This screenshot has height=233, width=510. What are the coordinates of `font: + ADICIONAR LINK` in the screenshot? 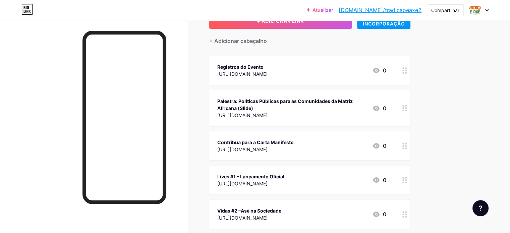 It's located at (281, 21).